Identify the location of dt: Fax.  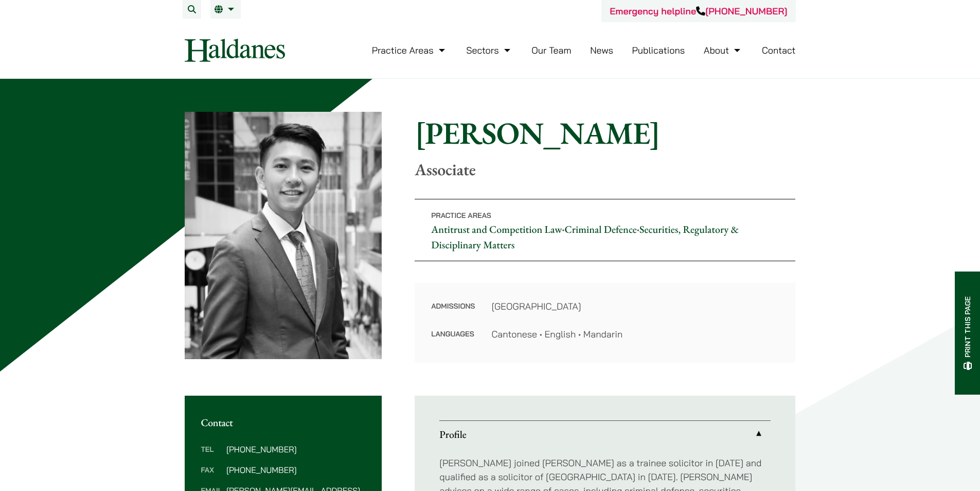
(212, 476).